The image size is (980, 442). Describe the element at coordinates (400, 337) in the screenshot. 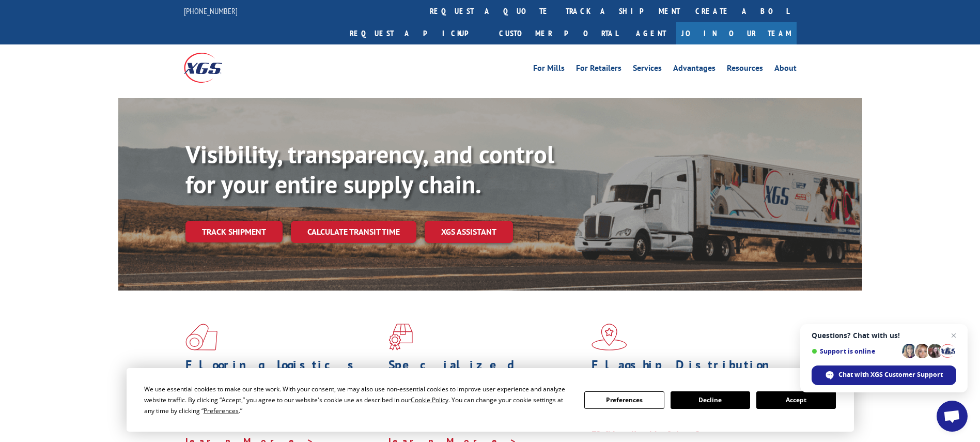

I see `img: xgs-icon-focused-on-flooring-red` at that location.